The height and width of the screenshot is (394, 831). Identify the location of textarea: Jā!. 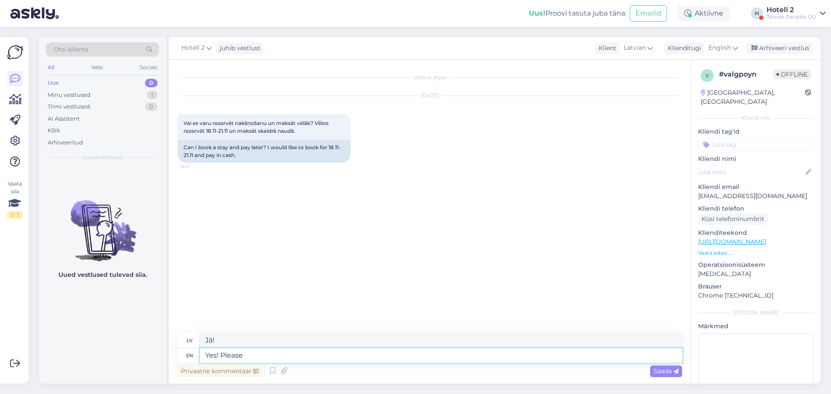
(441, 341).